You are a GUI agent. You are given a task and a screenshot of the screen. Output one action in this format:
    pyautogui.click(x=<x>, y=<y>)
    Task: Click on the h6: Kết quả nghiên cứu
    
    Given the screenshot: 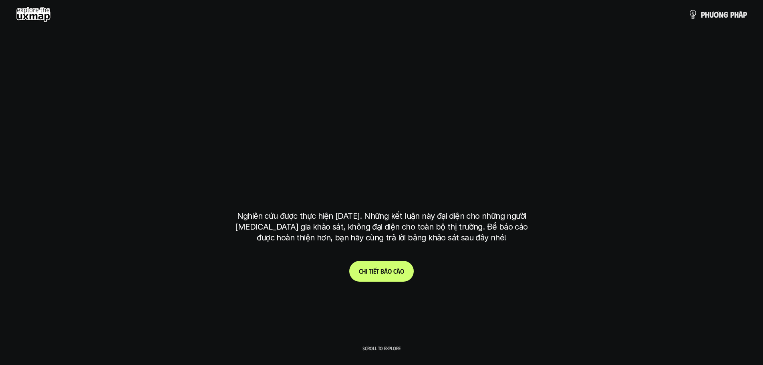 What is the action you would take?
    pyautogui.click(x=384, y=90)
    